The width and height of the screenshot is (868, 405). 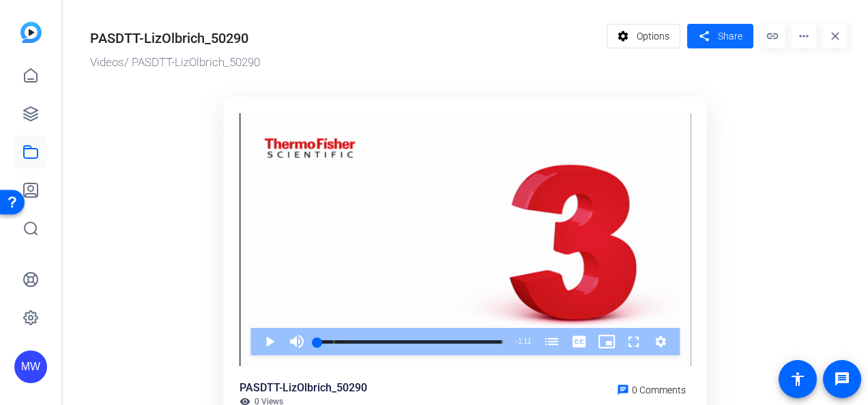 I want to click on mat-icon: accessibility, so click(x=798, y=380).